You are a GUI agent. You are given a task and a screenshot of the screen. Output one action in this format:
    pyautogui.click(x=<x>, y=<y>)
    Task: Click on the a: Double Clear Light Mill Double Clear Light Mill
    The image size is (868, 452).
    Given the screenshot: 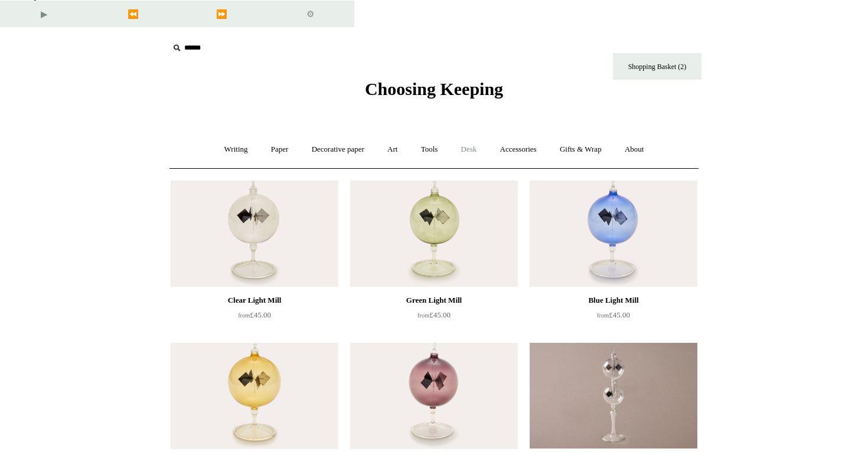 What is the action you would take?
    pyautogui.click(x=613, y=396)
    